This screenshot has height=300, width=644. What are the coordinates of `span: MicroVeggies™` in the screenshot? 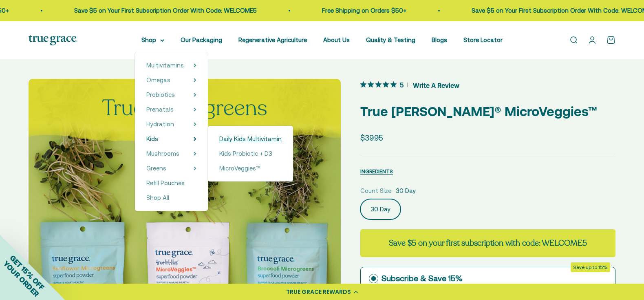 It's located at (240, 168).